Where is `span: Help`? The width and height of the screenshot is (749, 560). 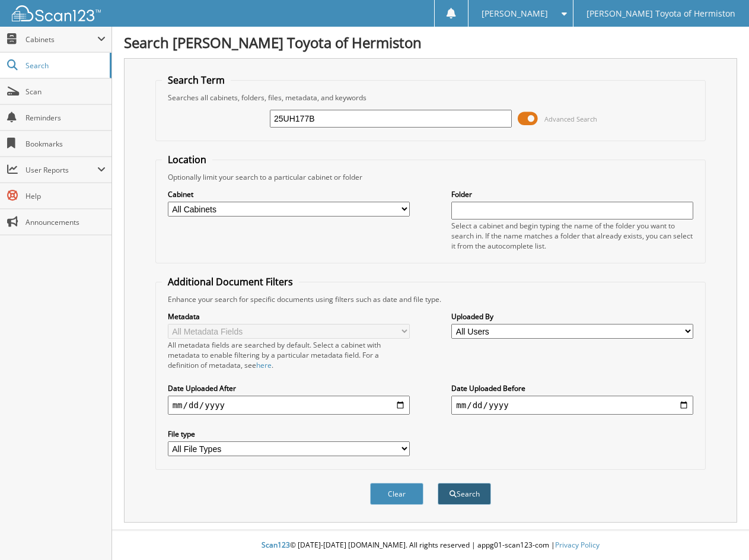
span: Help is located at coordinates (66, 196).